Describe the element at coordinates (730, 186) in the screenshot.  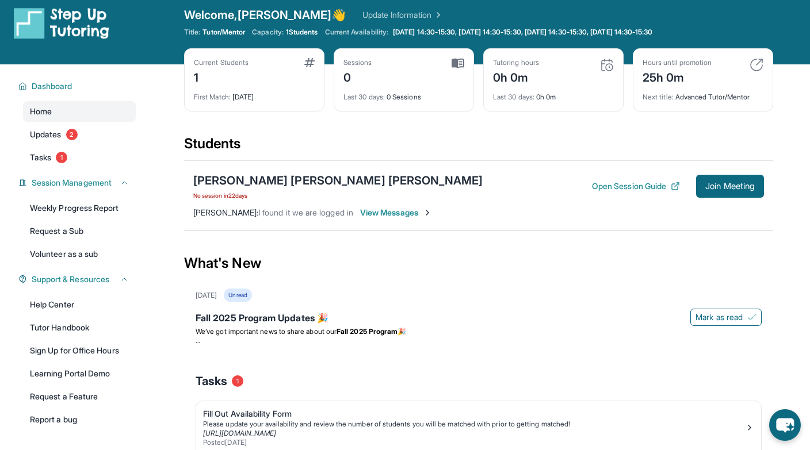
I see `button: Join Meeting` at that location.